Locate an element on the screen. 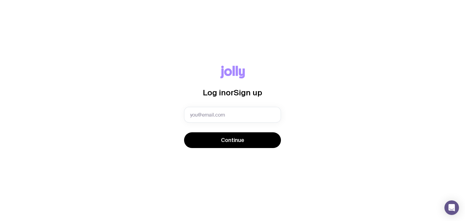 This screenshot has height=221, width=465. button: Continue is located at coordinates (233, 140).